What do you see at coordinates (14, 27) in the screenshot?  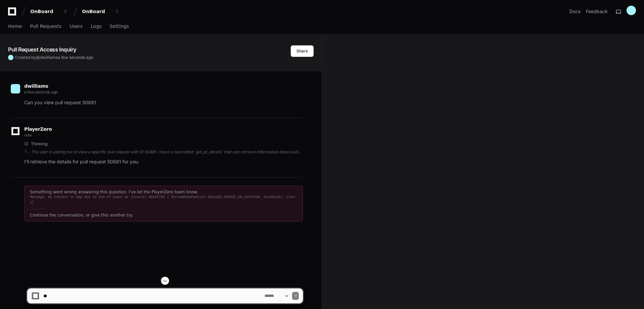 I see `a: Home` at bounding box center [14, 27].